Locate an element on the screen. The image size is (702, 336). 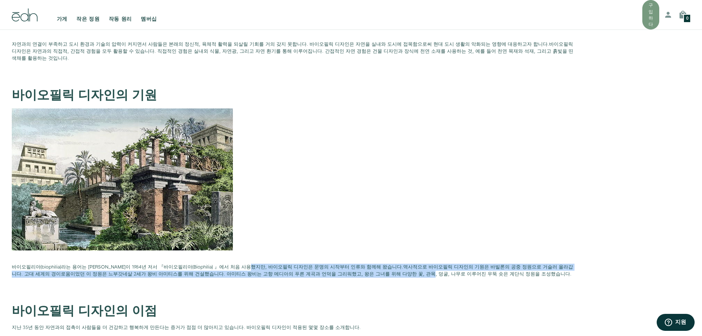
font: 지원 is located at coordinates (24, 8).